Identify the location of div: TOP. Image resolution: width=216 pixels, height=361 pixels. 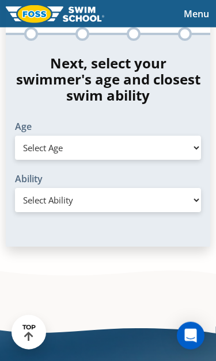
(29, 332).